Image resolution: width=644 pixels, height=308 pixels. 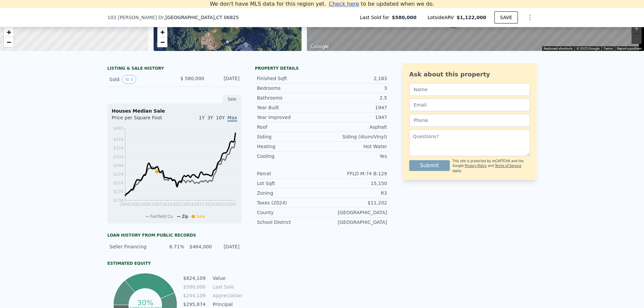 What do you see at coordinates (289, 79) in the screenshot?
I see `div: Finished Sqft` at bounding box center [289, 79].